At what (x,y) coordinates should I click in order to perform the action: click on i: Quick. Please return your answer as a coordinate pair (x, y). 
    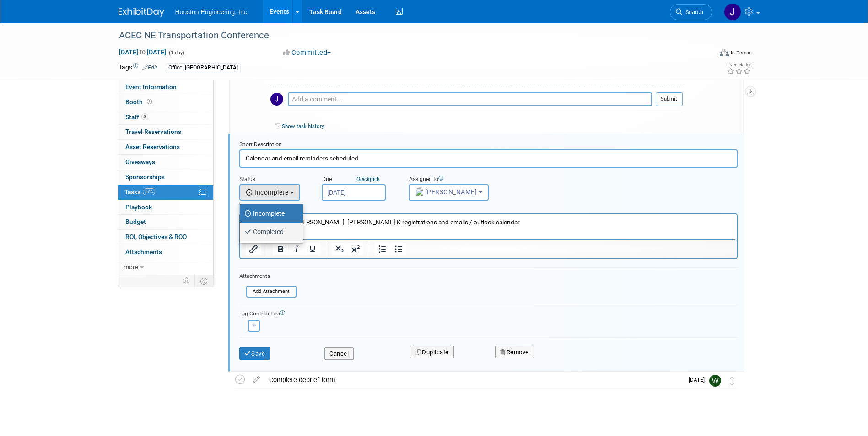
    Looking at the image, I should click on (363, 179).